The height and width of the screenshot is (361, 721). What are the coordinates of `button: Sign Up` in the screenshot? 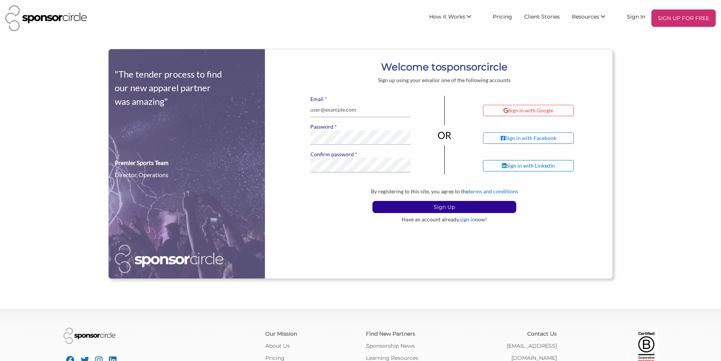 It's located at (445, 207).